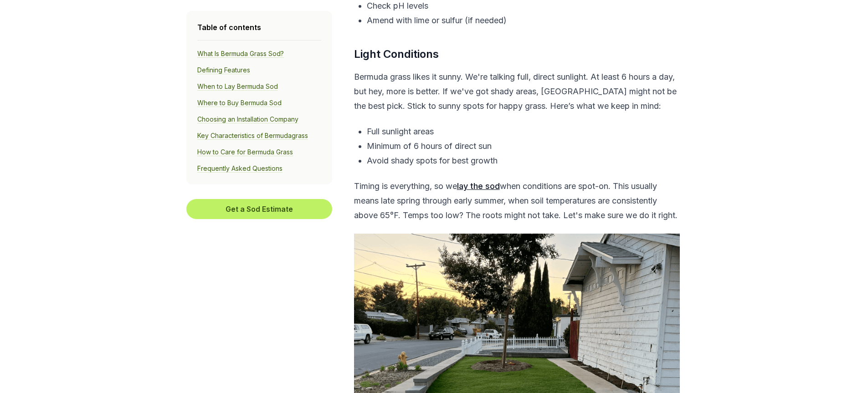  I want to click on a: When to Lay Bermuda Sod, so click(238, 87).